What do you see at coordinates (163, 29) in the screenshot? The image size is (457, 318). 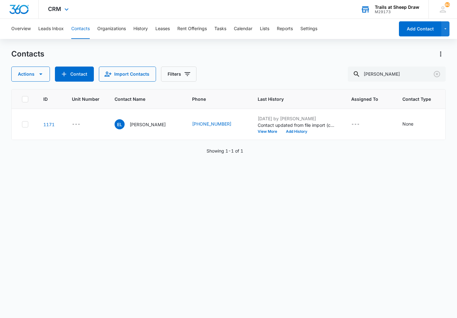 I see `button: Leases` at bounding box center [163, 29].